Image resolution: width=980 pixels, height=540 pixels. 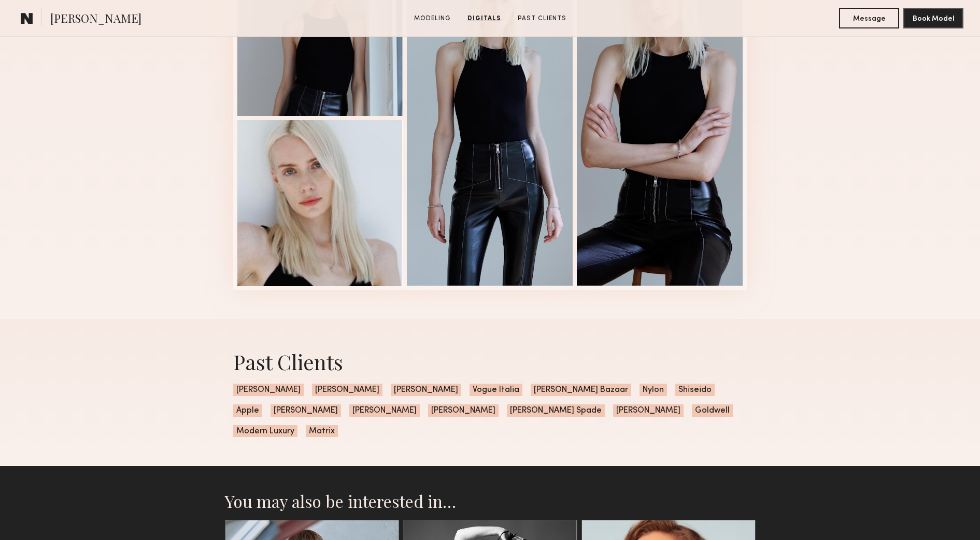 What do you see at coordinates (322, 432) in the screenshot?
I see `span: Matrix` at bounding box center [322, 432].